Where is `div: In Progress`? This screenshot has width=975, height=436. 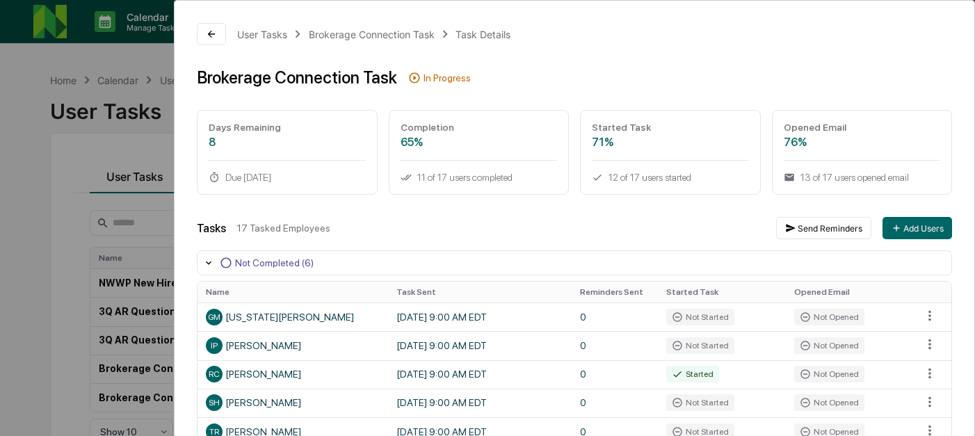
div: In Progress is located at coordinates (447, 78).